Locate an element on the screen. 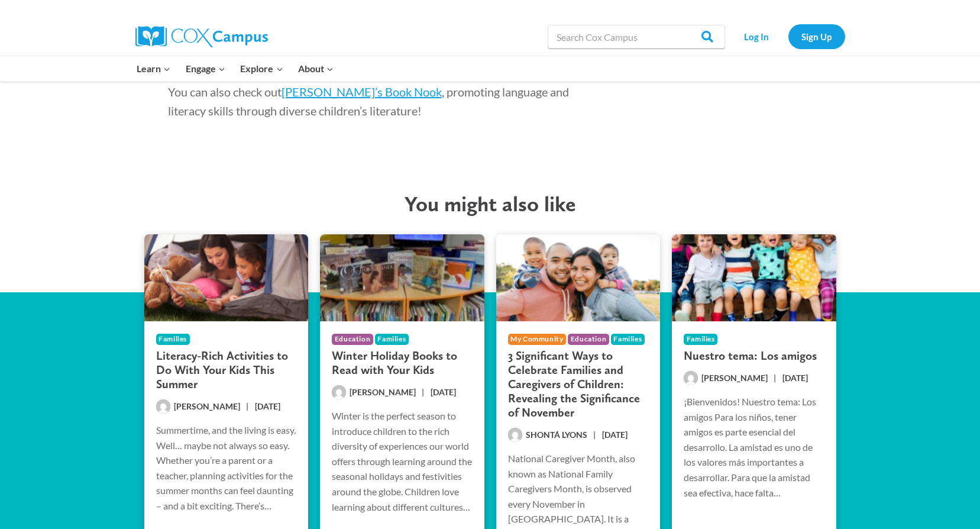 The image size is (980, 529). nav: Primary Navigation is located at coordinates (236, 69).